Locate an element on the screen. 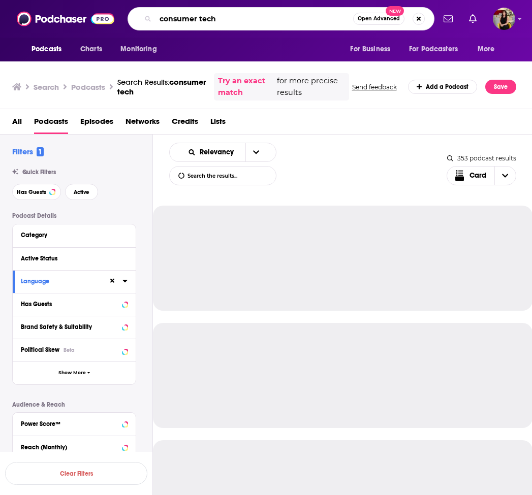 The width and height of the screenshot is (532, 495). span: Credits is located at coordinates (185, 123).